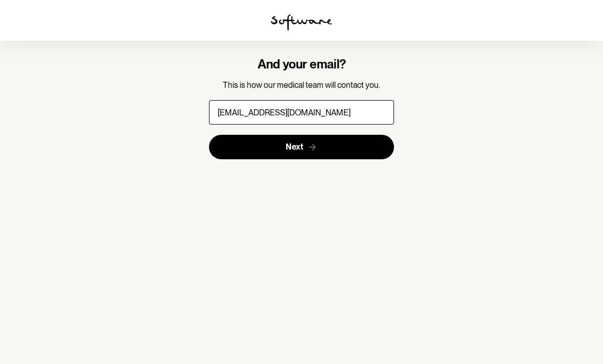  I want to click on img: software logo, so click(302, 22).